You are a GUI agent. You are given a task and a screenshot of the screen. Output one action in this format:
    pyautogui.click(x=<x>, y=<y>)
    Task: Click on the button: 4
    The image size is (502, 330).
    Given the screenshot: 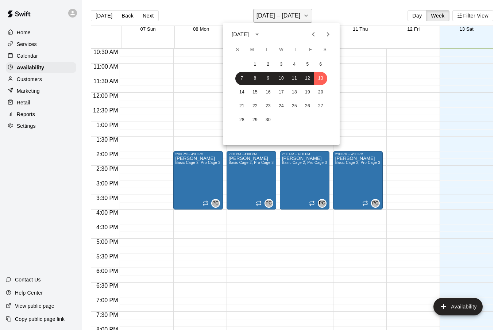 What is the action you would take?
    pyautogui.click(x=294, y=65)
    